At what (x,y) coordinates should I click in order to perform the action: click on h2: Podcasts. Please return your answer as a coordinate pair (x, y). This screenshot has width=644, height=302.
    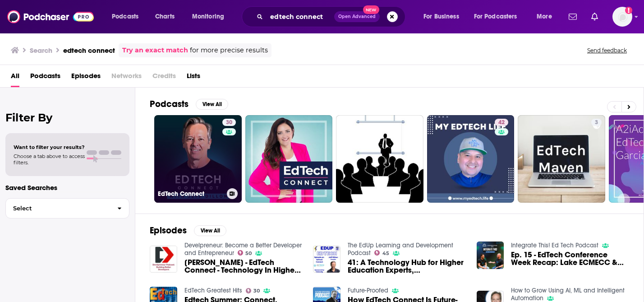
    Looking at the image, I should click on (169, 104).